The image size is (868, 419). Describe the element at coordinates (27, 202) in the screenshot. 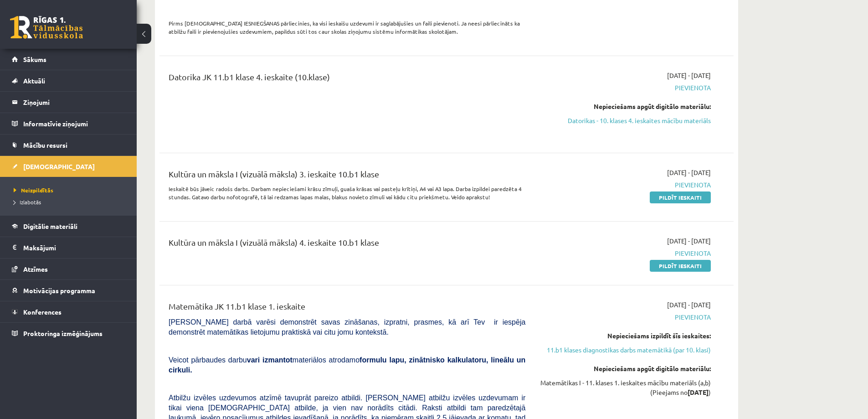

I see `span: Izlabotās` at that location.